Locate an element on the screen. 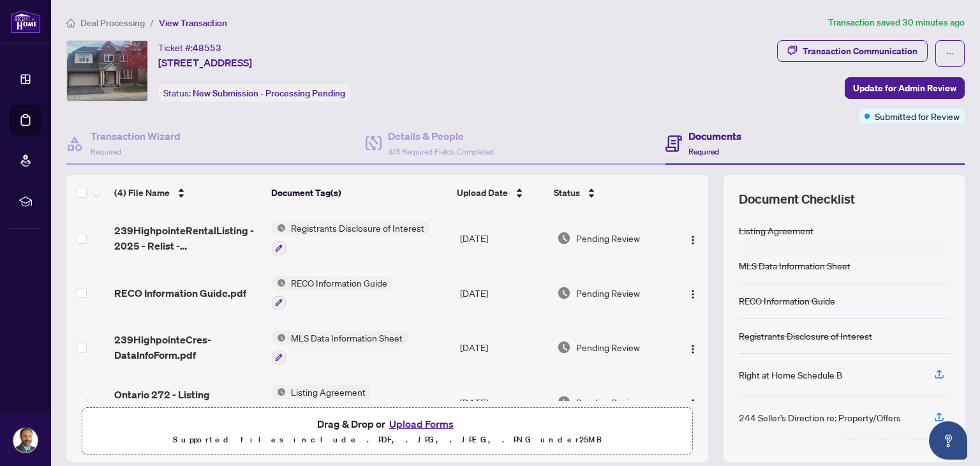 This screenshot has height=466, width=980. div: MLS Data Information Sheet is located at coordinates (794, 266).